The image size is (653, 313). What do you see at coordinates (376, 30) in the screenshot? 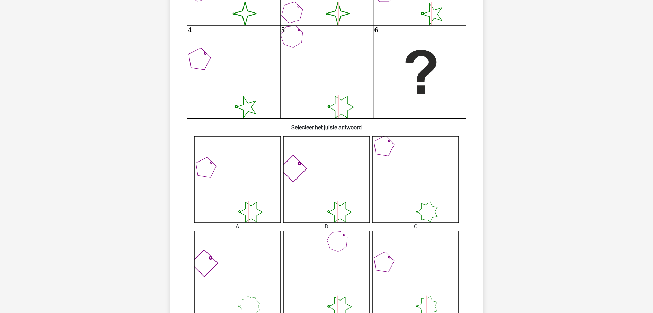
I see `text: 6` at bounding box center [376, 30].